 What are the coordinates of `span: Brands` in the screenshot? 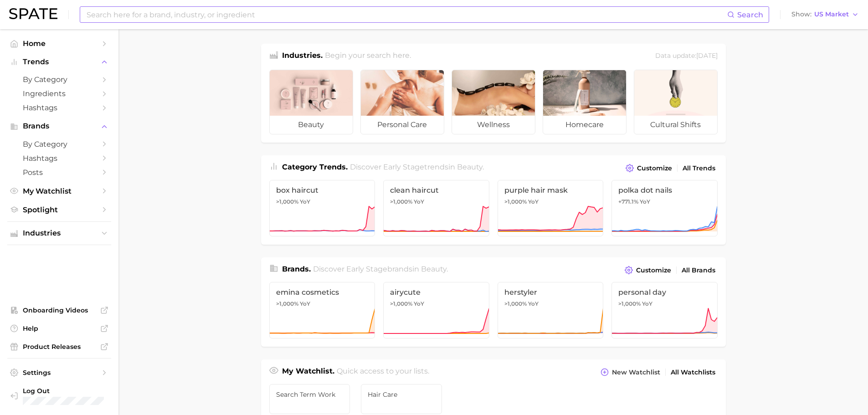 It's located at (59, 126).